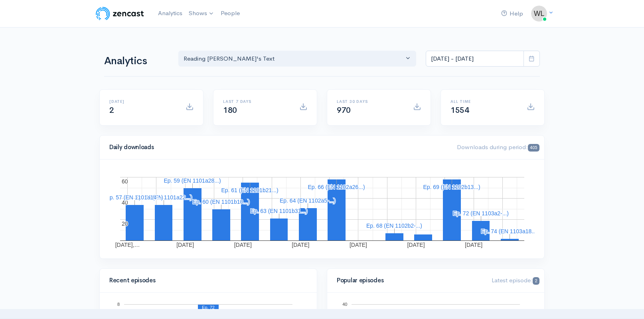 This screenshot has width=644, height=319. Describe the element at coordinates (221, 202) in the screenshot. I see `text: Ep. 60 (EN 1101b10...)` at that location.